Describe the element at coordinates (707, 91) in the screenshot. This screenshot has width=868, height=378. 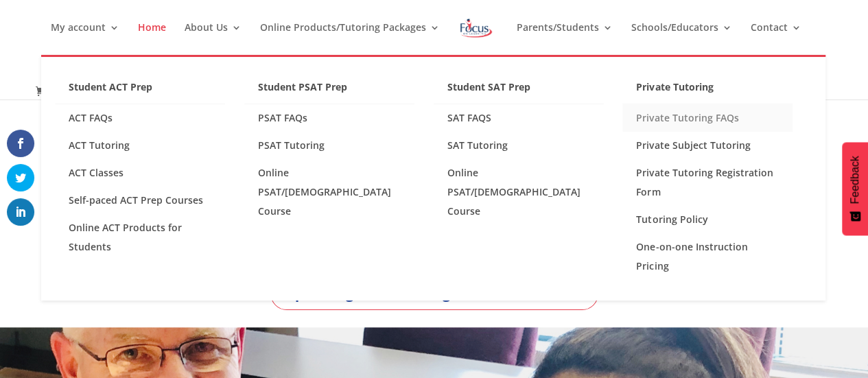
I see `a: Private Tutoring` at that location.